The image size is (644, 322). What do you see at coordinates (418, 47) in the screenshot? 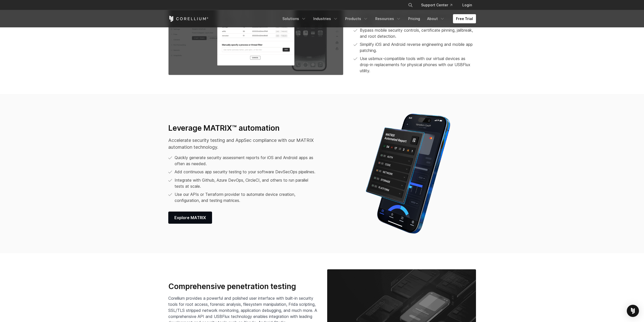
I see `p: Simplify iOS and Android reverse engineering and mobile app patching.` at bounding box center [418, 47].